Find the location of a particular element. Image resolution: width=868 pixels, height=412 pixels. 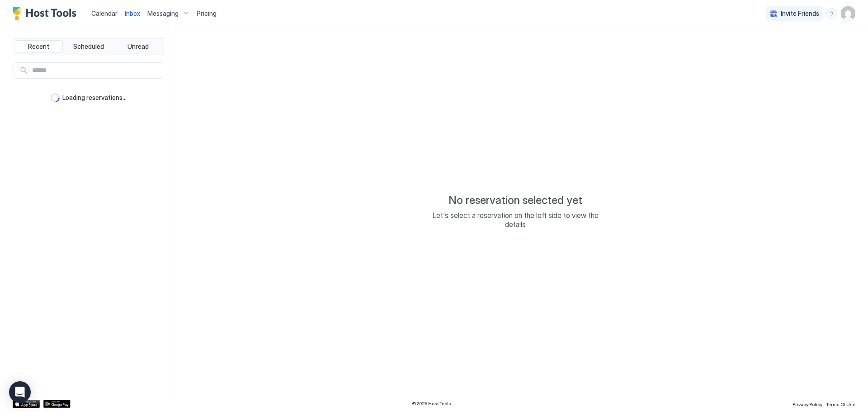

button: Unread is located at coordinates (138, 46).